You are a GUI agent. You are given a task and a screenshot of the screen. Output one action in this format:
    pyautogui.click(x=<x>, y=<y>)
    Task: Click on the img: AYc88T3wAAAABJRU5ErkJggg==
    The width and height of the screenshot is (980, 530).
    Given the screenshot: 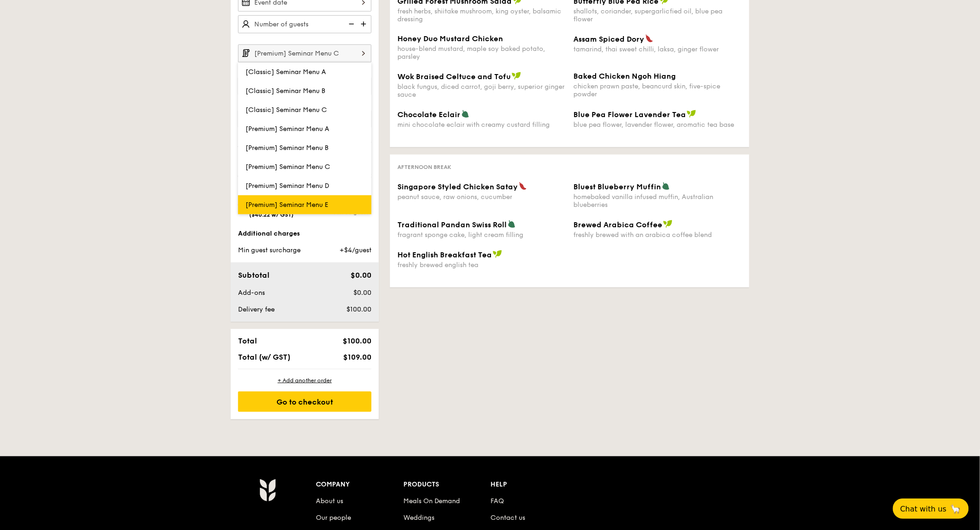 What is the action you would take?
    pyautogui.click(x=267, y=490)
    